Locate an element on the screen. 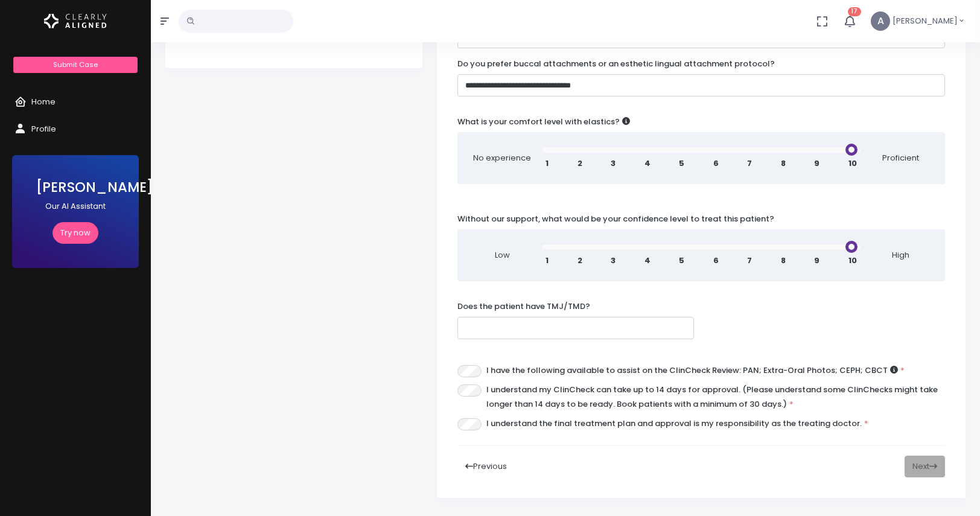  span: No experience is located at coordinates (502, 158).